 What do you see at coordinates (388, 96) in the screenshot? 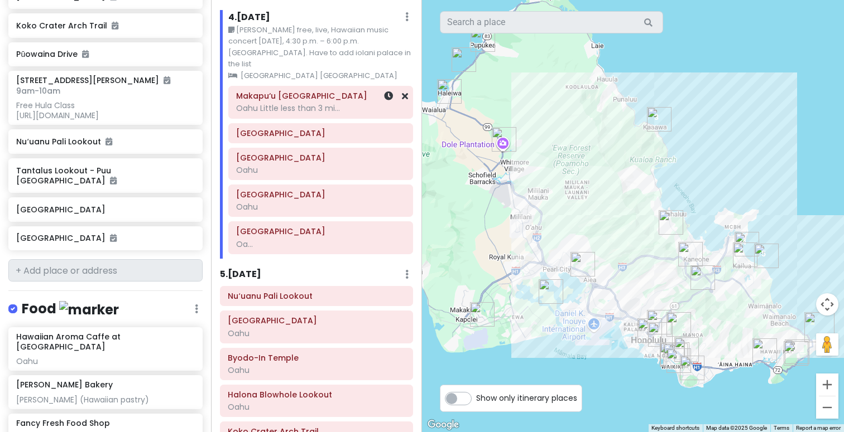
I see `a: Set a time` at bounding box center [388, 96].